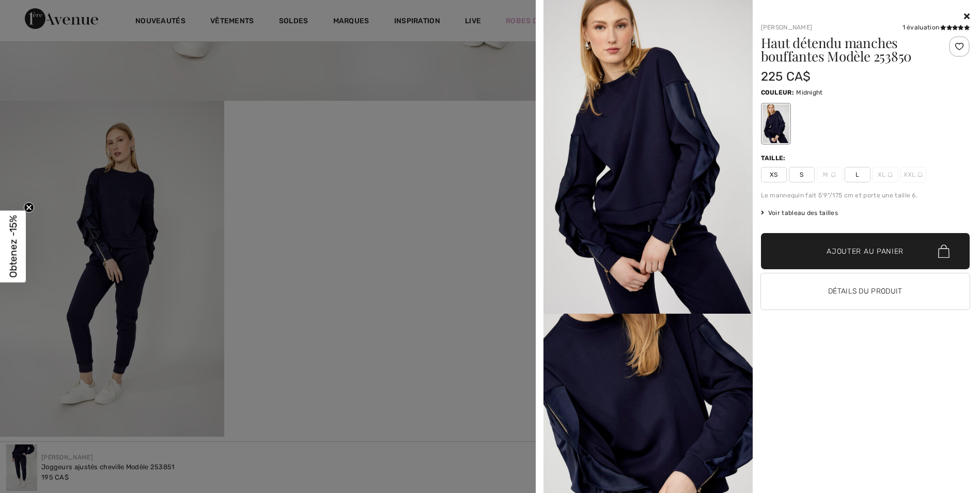  What do you see at coordinates (809, 92) in the screenshot?
I see `span: Midnight` at bounding box center [809, 92].